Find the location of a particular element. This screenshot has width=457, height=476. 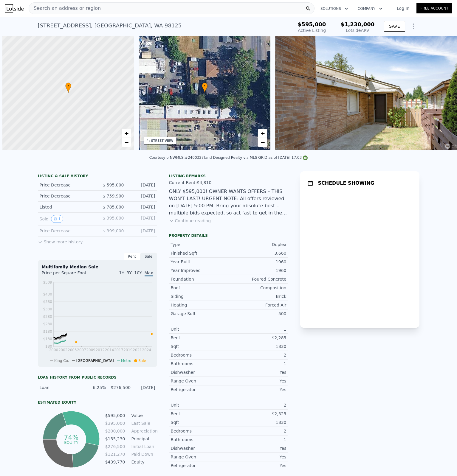

img: Lotside is located at coordinates (14, 8).